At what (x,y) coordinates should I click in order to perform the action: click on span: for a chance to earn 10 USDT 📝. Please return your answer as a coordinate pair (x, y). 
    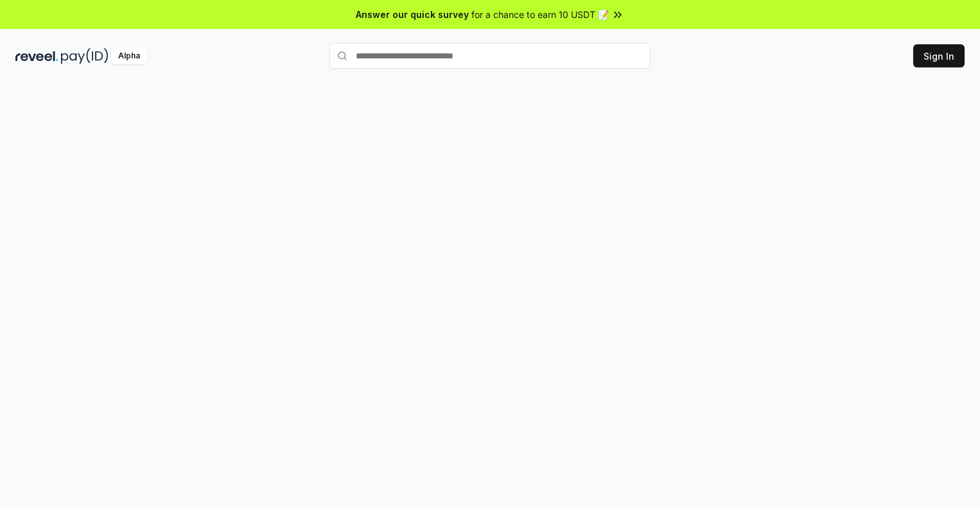
    Looking at the image, I should click on (540, 14).